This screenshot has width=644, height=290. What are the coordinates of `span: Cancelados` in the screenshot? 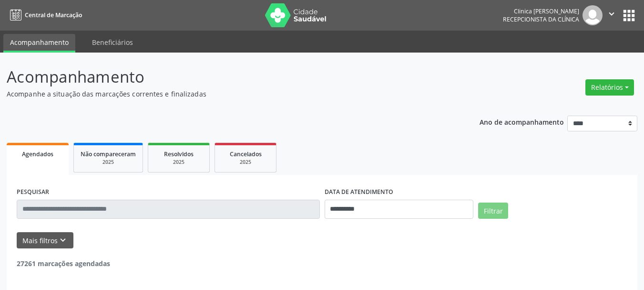 It's located at (245, 153).